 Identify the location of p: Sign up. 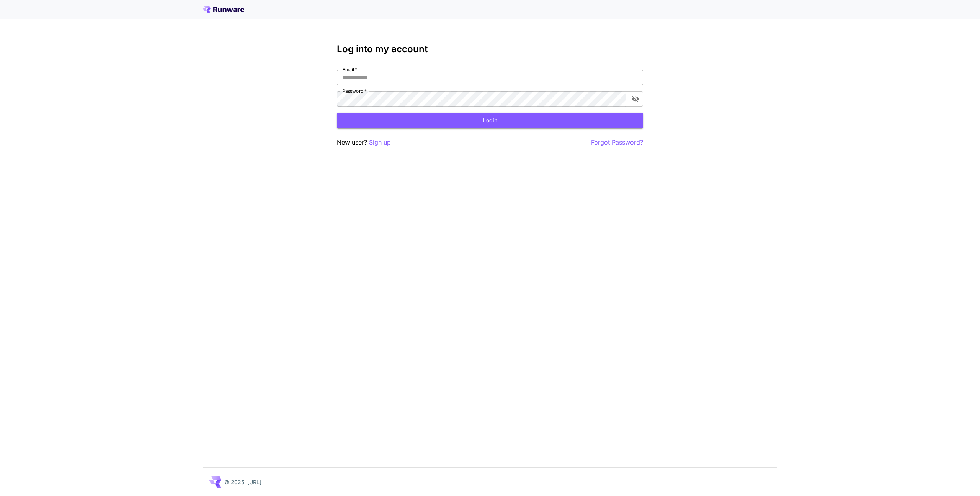
(380, 142).